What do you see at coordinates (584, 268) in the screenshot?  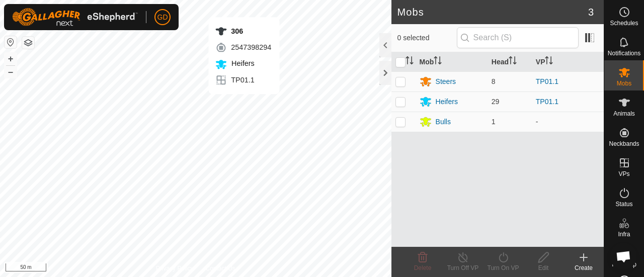 I see `div: Create` at bounding box center [584, 268].